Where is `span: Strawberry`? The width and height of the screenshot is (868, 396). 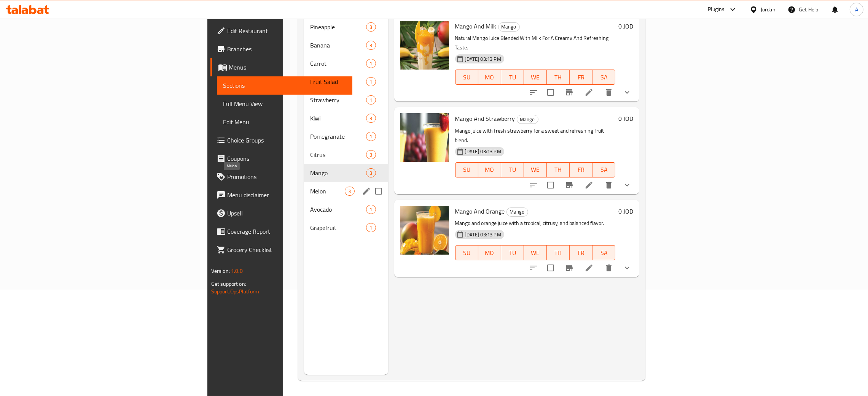
span: Strawberry is located at coordinates (338, 100).